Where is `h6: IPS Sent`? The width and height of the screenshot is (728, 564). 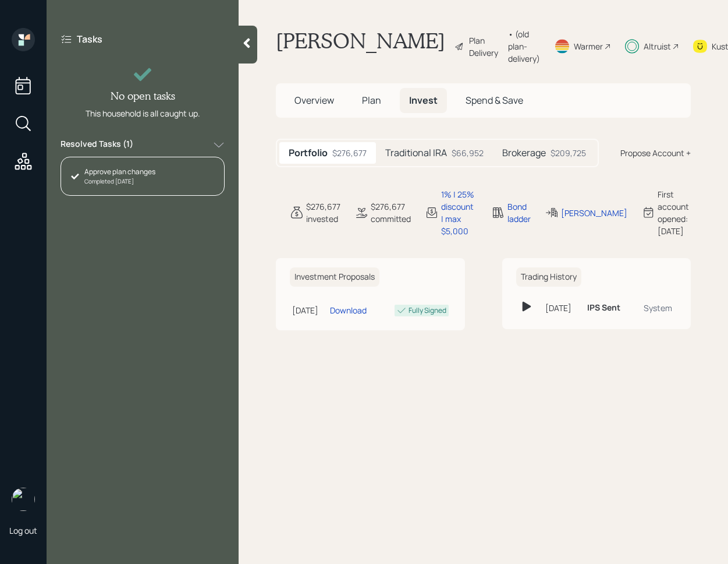 h6: IPS Sent is located at coordinates (604, 307).